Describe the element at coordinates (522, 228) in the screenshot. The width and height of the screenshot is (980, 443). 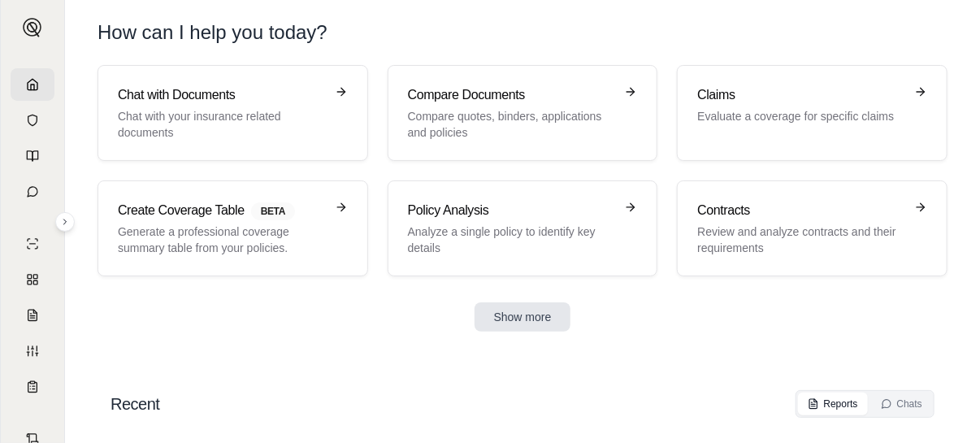
I see `a: Policy AnalysisAnalyze a single policy to identify key details` at that location.